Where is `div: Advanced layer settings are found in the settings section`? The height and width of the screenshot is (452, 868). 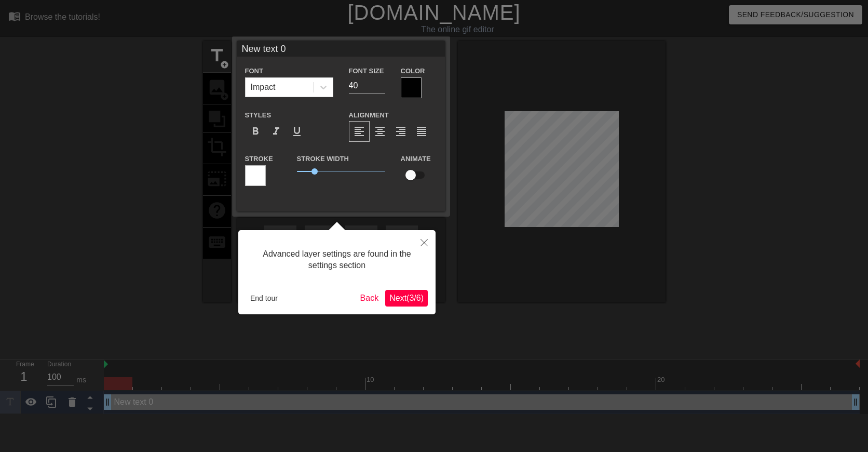
div: Advanced layer settings are found in the settings section is located at coordinates (337, 260).